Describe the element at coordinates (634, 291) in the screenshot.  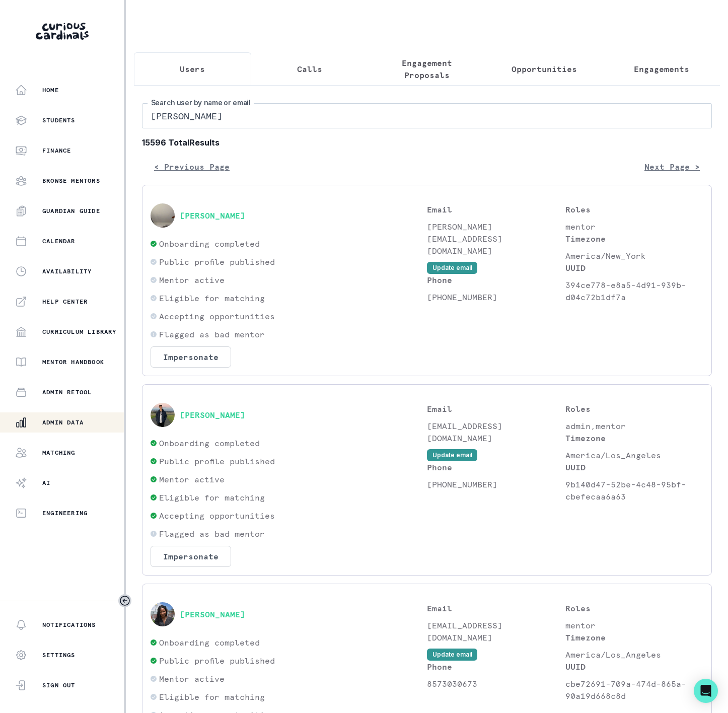
I see `p: 394ce778-e8a5-4d91-939b-d04c72b1df7a` at that location.